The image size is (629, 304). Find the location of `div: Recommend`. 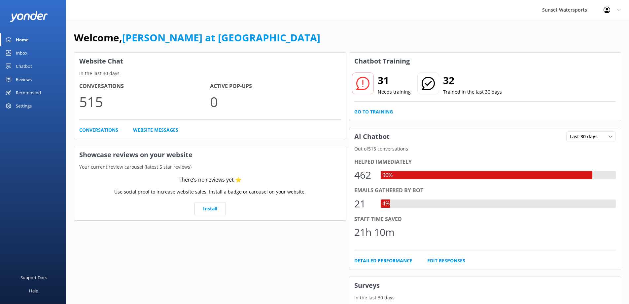

div: Recommend is located at coordinates (28, 92).